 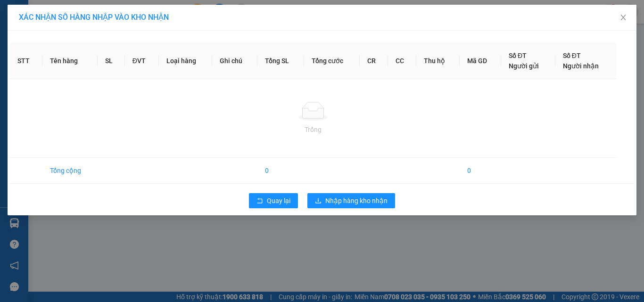 What do you see at coordinates (142, 61) in the screenshot?
I see `th: ĐVT` at bounding box center [142, 61].